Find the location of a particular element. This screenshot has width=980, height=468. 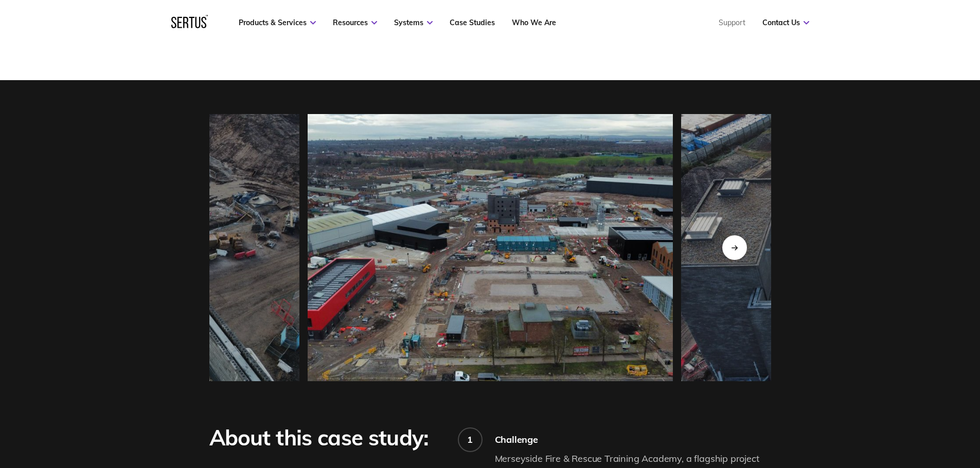

a: Who We Are is located at coordinates (534, 23).